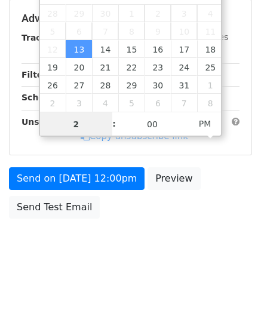 The image size is (261, 316). I want to click on span: October 2, 2025, so click(158, 13).